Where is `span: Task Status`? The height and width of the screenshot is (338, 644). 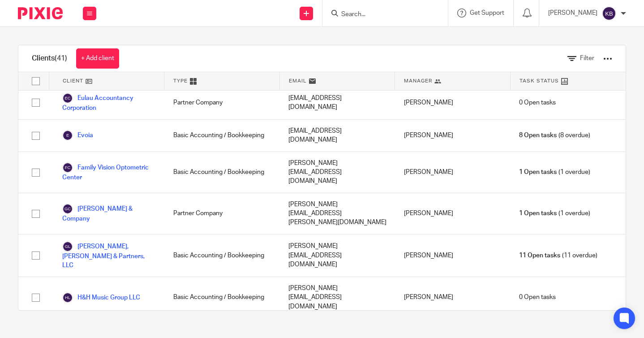 span: Task Status is located at coordinates (539, 81).